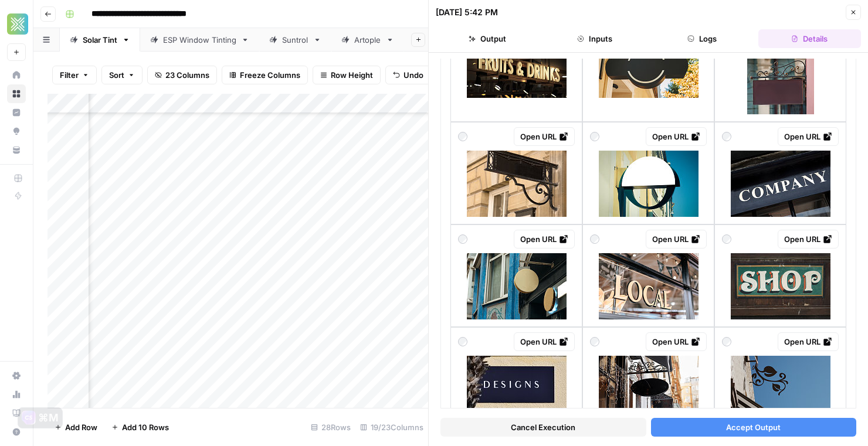 The height and width of the screenshot is (446, 868). What do you see at coordinates (594, 38) in the screenshot?
I see `button: Inputs` at bounding box center [594, 38].